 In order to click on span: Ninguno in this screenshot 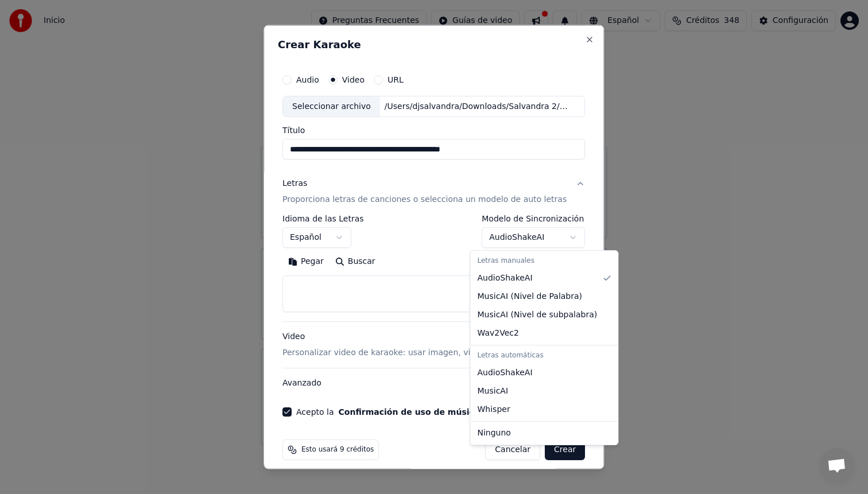, I will do `click(494, 434)`.